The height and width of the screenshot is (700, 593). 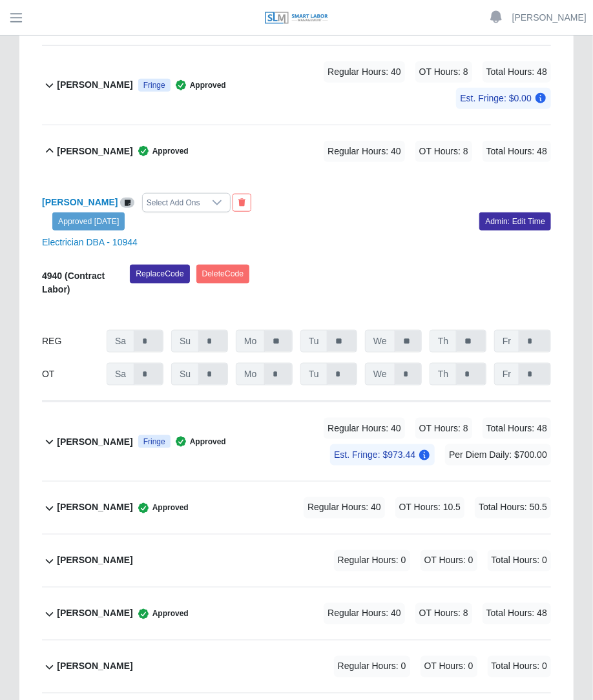 I want to click on img: SLM Logo, so click(x=296, y=18).